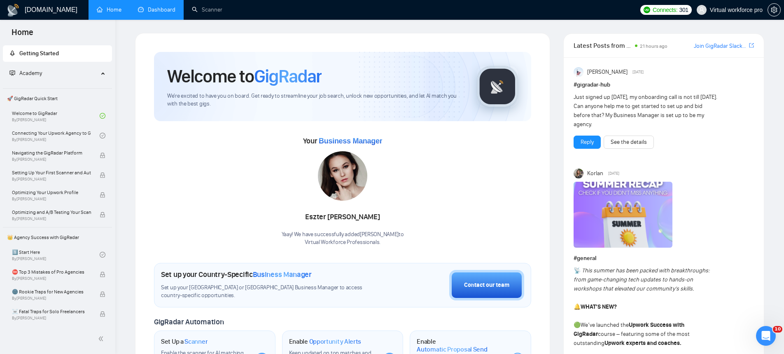 This screenshot has height=354, width=784. What do you see at coordinates (664, 258) in the screenshot?
I see `h1: # general` at bounding box center [664, 258].